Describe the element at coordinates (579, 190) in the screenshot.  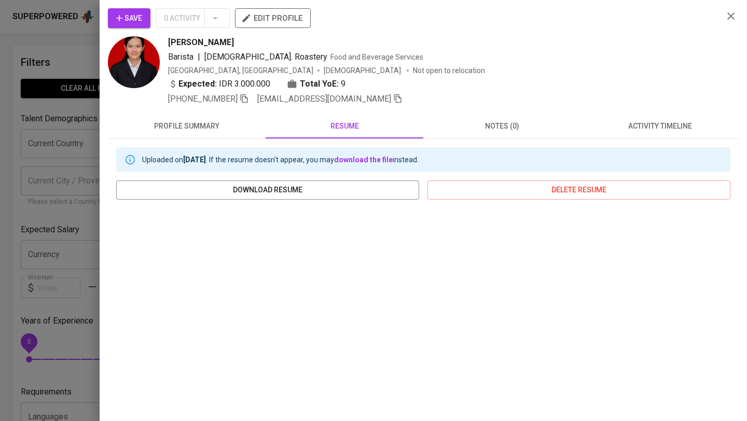
I see `button: delete resume` at that location.